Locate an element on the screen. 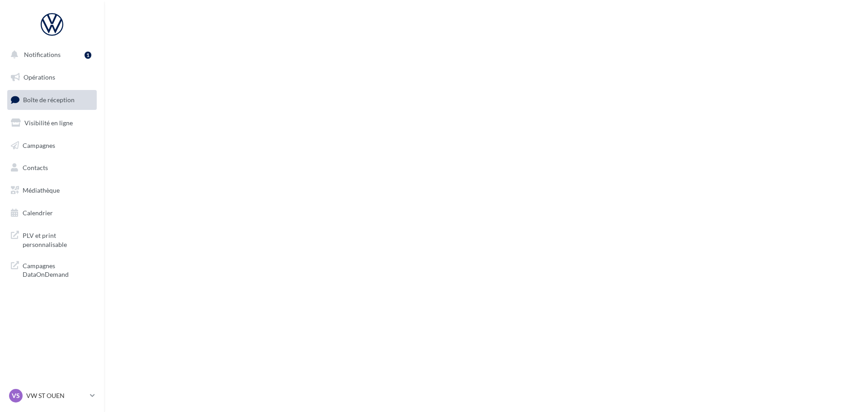  span: Notifications is located at coordinates (42, 54).